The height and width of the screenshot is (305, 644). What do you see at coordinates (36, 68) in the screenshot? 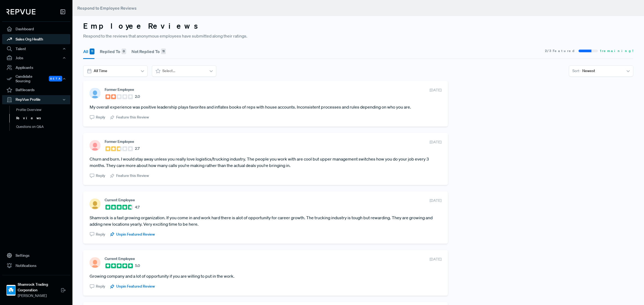
I see `a: Applicants` at bounding box center [36, 68].